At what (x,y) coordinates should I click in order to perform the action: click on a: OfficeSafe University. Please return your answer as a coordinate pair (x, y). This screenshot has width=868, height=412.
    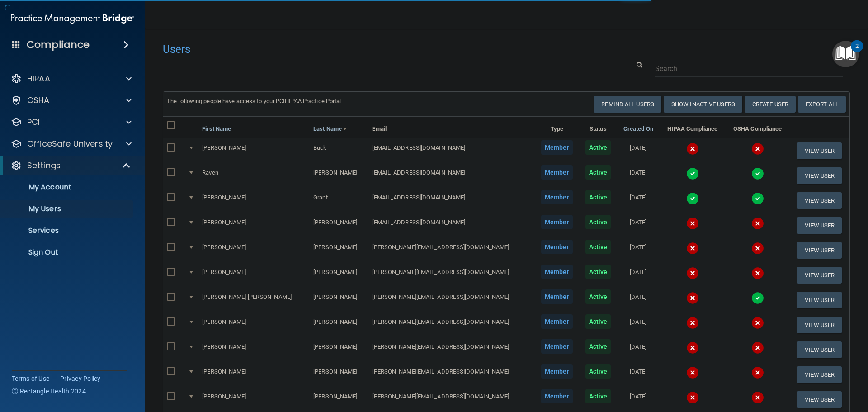
    Looking at the image, I should click on (71, 144).